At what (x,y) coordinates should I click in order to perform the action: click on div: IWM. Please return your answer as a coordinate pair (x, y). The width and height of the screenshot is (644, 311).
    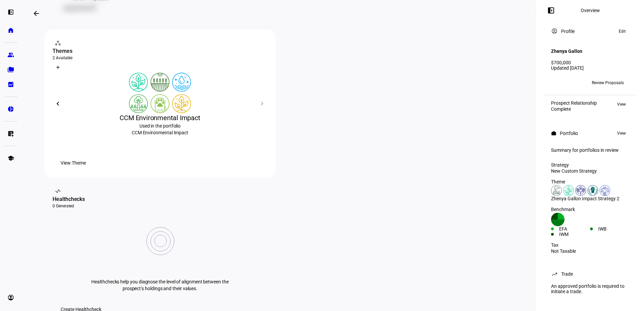
    Looking at the image, I should click on (575, 234).